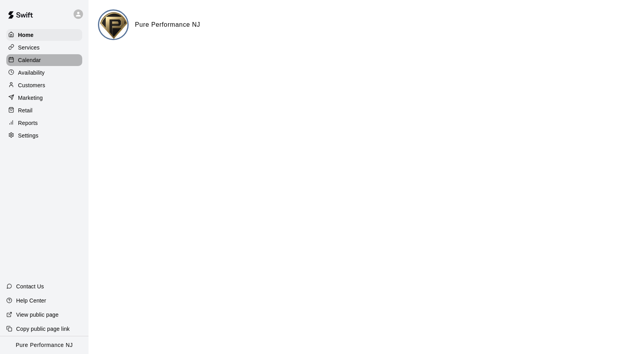 The width and height of the screenshot is (644, 354). I want to click on p: Home, so click(26, 35).